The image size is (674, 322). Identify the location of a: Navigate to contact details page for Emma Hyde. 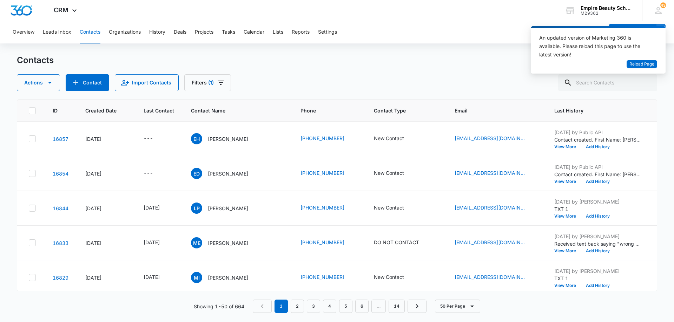
(60, 139).